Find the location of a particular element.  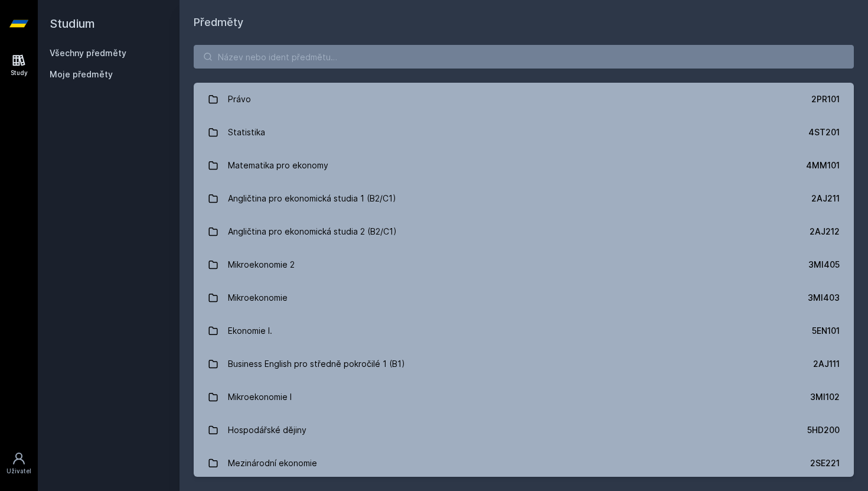

div: Matematika pro ekonomy is located at coordinates (278, 165).